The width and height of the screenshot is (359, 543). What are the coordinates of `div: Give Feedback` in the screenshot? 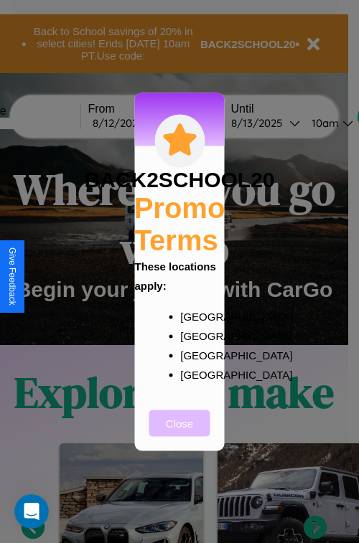 It's located at (12, 276).